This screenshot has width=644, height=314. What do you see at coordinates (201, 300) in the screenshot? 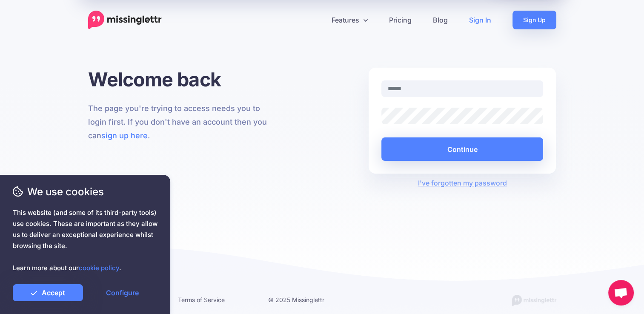
I see `a: Terms of Service` at bounding box center [201, 300].